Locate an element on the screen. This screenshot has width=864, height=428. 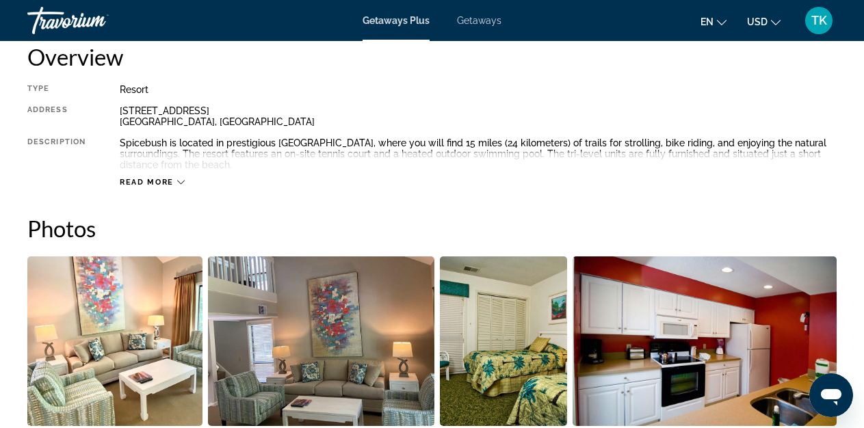
span: TK is located at coordinates (819, 21).